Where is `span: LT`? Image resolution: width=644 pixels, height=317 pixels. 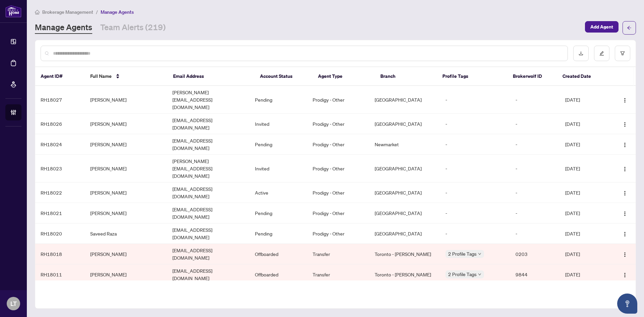
span: LT is located at coordinates (13, 304).